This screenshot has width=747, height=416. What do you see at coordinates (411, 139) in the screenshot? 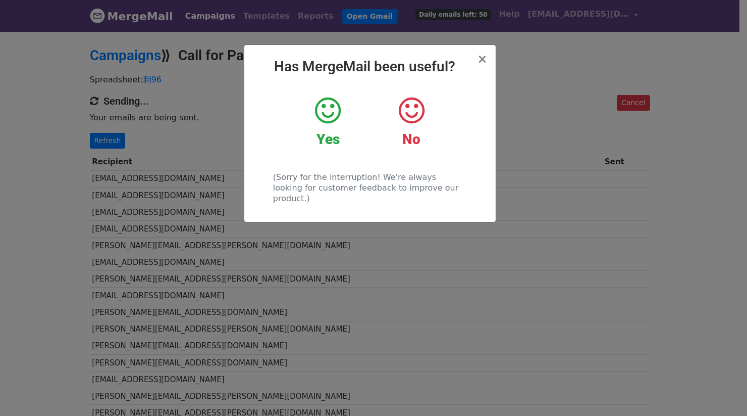
I see `strong: No` at bounding box center [411, 139].